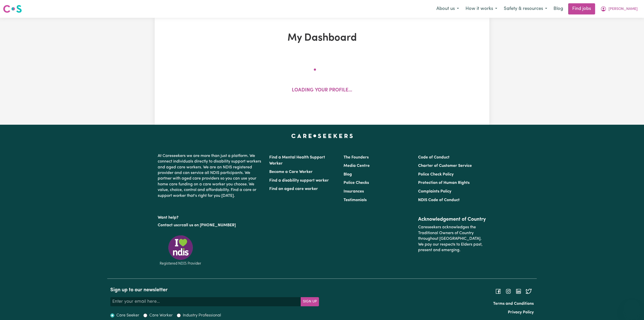  I want to click on button: How it works, so click(481, 9).